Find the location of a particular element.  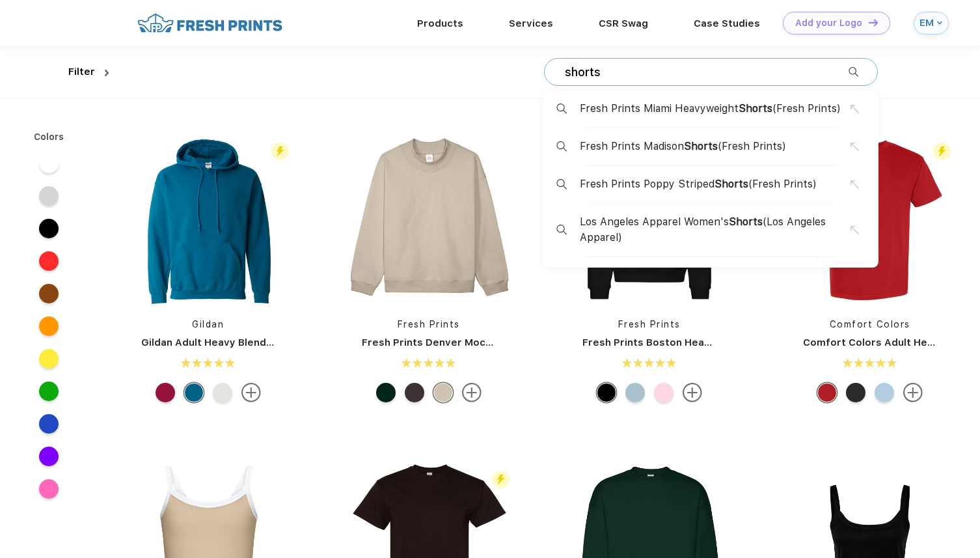

div: Filter is located at coordinates (82, 72).